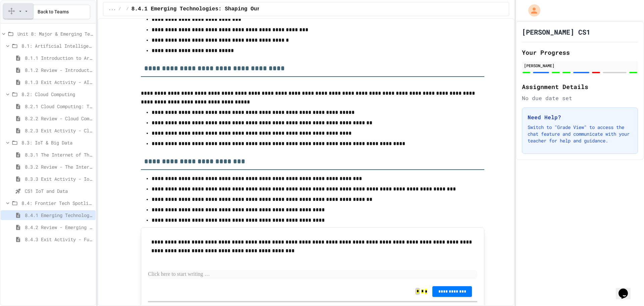  Describe the element at coordinates (57, 94) in the screenshot. I see `span: 8.2: Cloud Computing` at that location.